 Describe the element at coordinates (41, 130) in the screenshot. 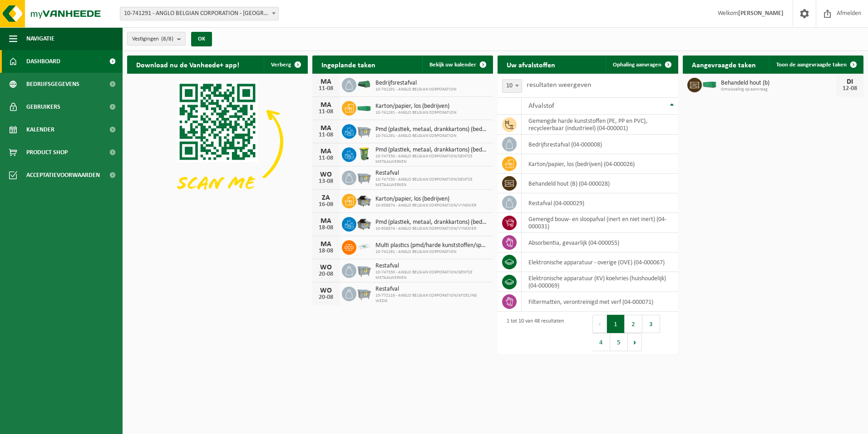

I see `span: Kalender` at that location.